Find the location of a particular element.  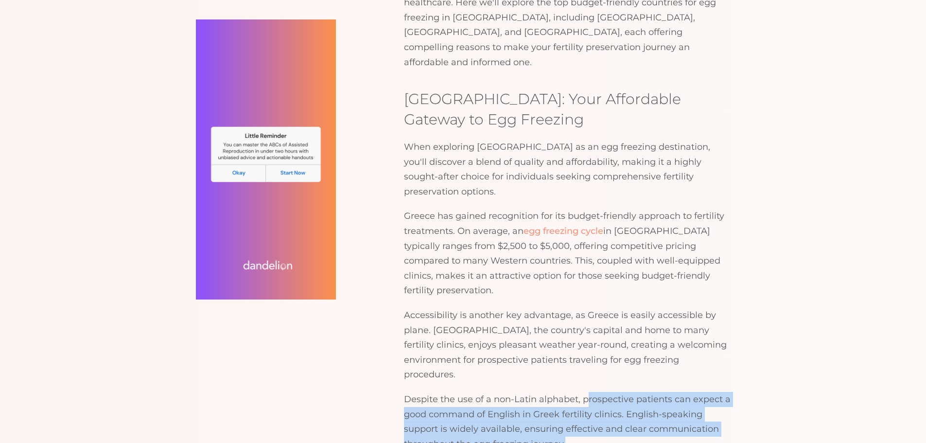

a: egg freezing cycle is located at coordinates (564, 231).